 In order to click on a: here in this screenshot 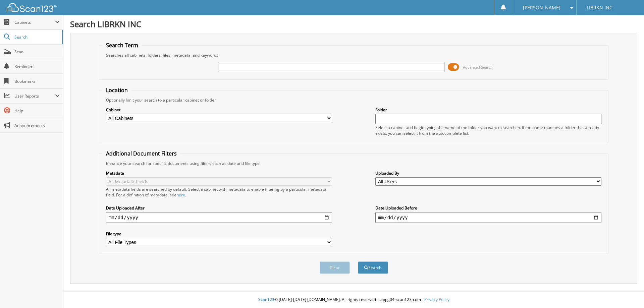, I will do `click(181, 195)`.